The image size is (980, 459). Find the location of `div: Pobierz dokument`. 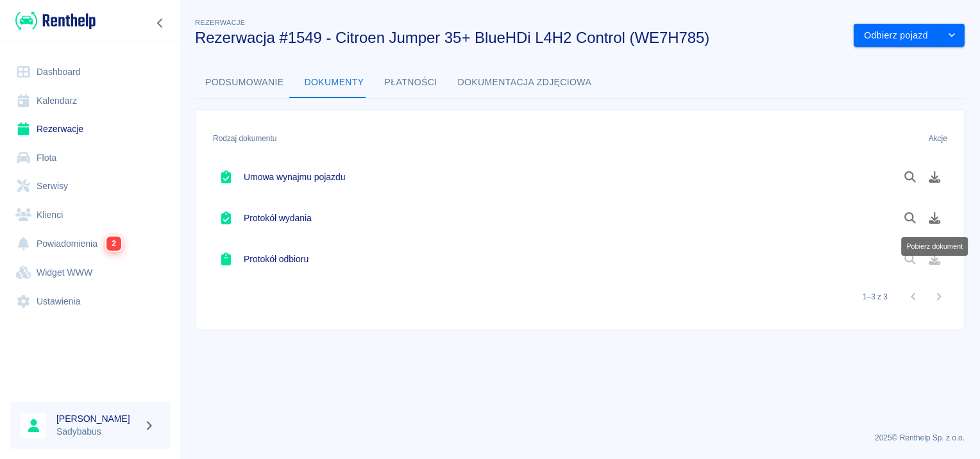

div: Pobierz dokument is located at coordinates (934, 246).